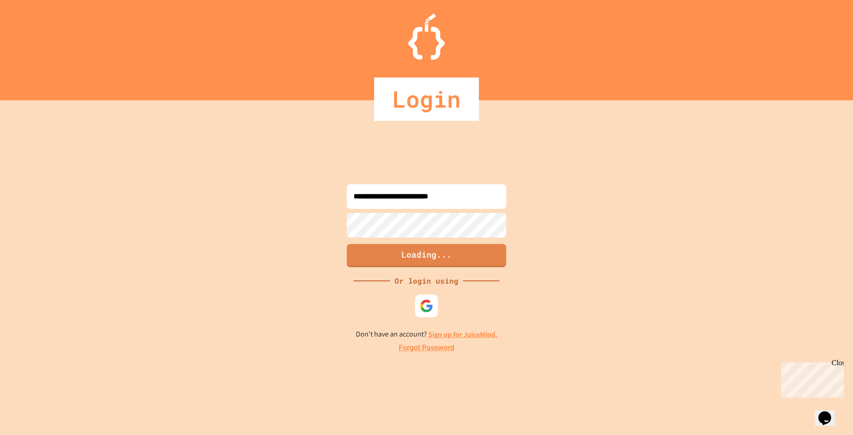  What do you see at coordinates (427, 36) in the screenshot?
I see `img: Logo.svg` at bounding box center [427, 36].